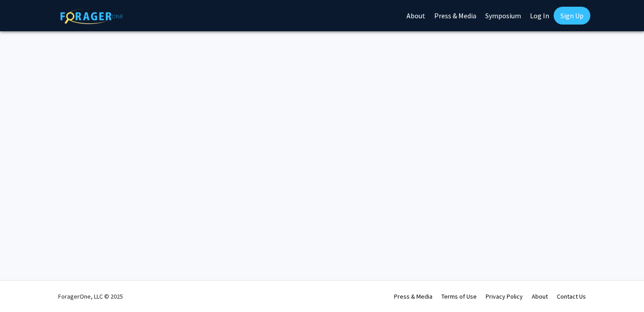 The width and height of the screenshot is (644, 312). Describe the element at coordinates (92, 16) in the screenshot. I see `img: ForagerOne Logo` at that location.